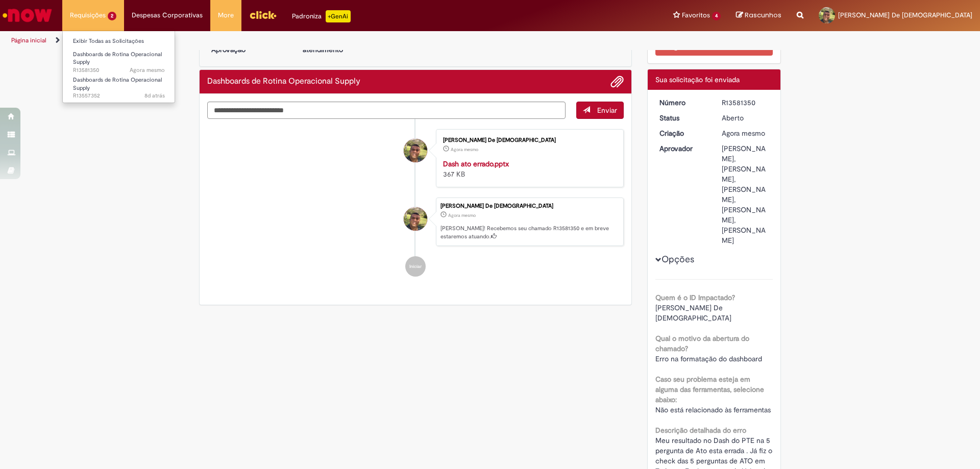  I want to click on b: Descrição detalhada do erro, so click(700, 431).